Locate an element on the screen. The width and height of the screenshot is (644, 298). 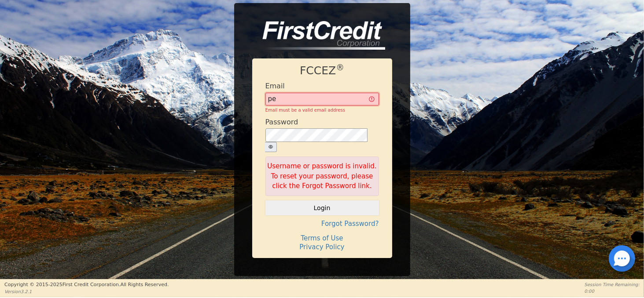
p: Copyright © 2015- 2025 First Credit Corporation. is located at coordinates (86, 285).